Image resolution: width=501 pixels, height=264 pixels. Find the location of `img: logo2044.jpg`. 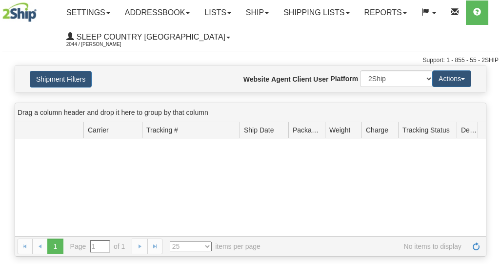

img: logo2044.jpg is located at coordinates (20, 12).